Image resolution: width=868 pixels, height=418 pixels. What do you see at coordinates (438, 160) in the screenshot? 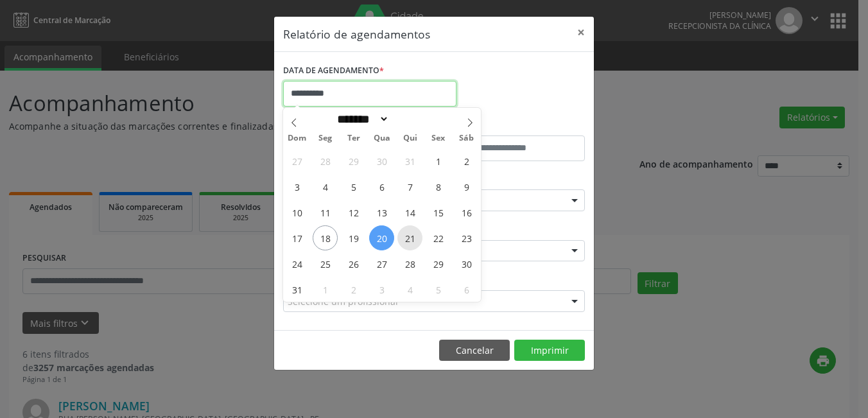
I see `span: Agosto 1, 2025` at bounding box center [438, 160].